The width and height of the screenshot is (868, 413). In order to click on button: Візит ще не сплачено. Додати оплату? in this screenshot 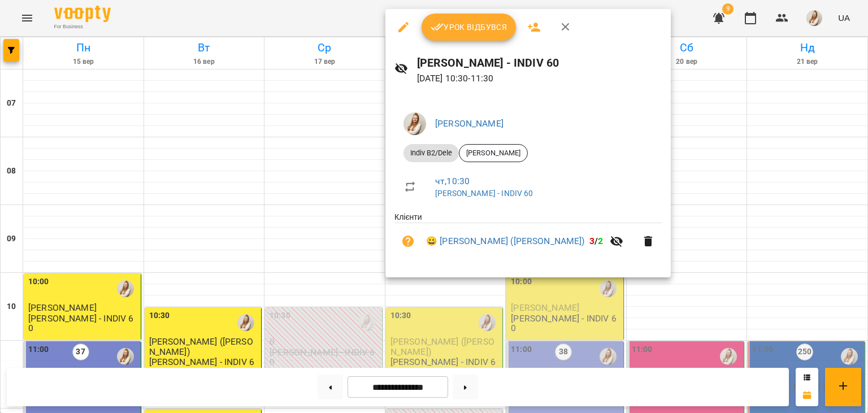, I will do `click(408, 241)`.